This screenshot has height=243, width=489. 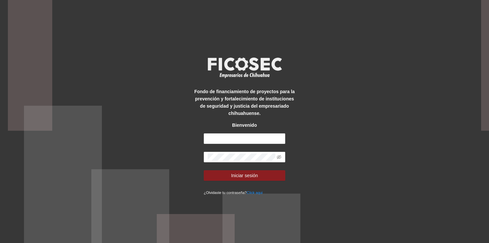 What do you see at coordinates (244, 102) in the screenshot?
I see `strong: Fondo de financiamiento de proyectos para la prevención y fortalecimiento de instituciones de seg...` at bounding box center [244, 102].